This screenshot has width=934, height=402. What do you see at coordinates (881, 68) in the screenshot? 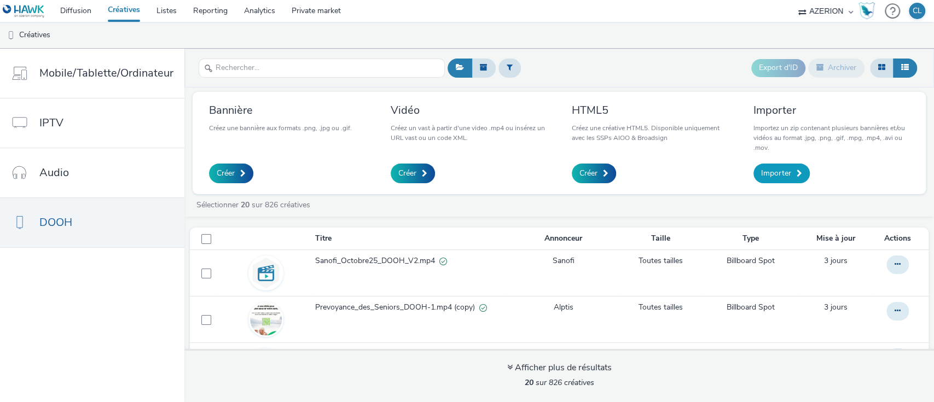
I see `button: Grille` at bounding box center [881, 68].